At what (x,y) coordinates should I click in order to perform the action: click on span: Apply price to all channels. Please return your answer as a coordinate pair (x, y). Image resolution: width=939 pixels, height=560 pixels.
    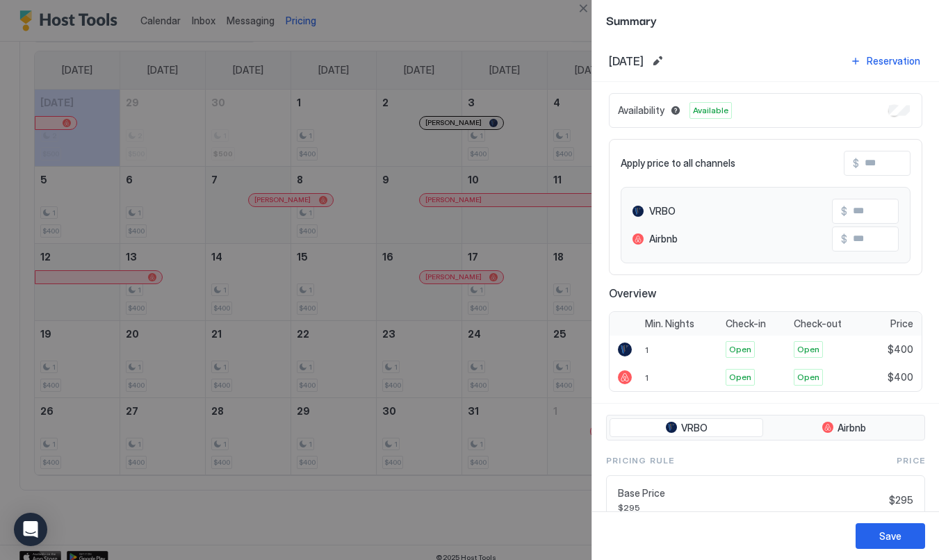
    Looking at the image, I should click on (678, 163).